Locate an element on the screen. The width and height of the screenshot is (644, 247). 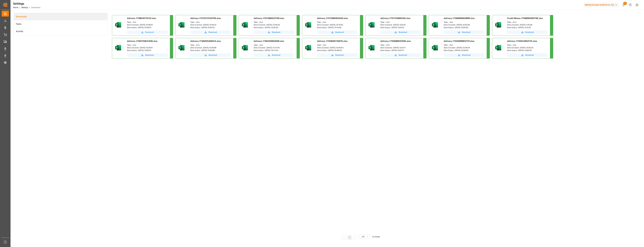
span: delivery-1756120664928.xlsx is located at coordinates (269, 41).